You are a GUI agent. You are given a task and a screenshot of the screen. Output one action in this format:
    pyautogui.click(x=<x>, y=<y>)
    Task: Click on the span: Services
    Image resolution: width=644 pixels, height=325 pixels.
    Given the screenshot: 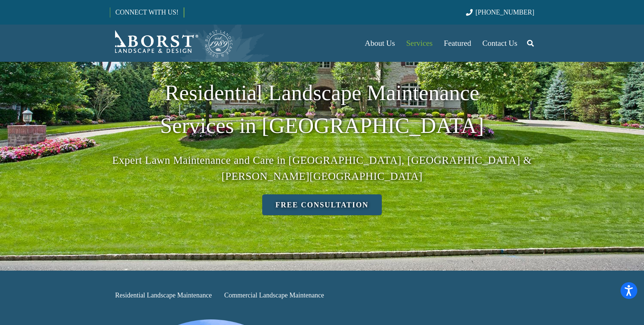 What is the action you would take?
    pyautogui.click(x=419, y=43)
    